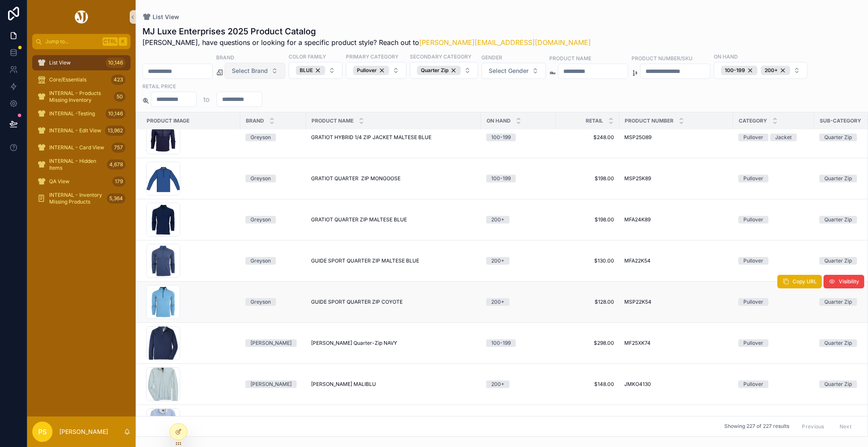  Describe the element at coordinates (161, 17) in the screenshot. I see `a: List View` at that location.